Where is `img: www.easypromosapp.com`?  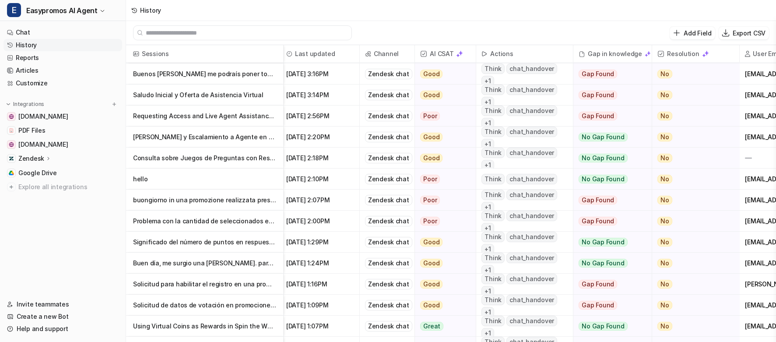 img: www.easypromosapp.com is located at coordinates (11, 144).